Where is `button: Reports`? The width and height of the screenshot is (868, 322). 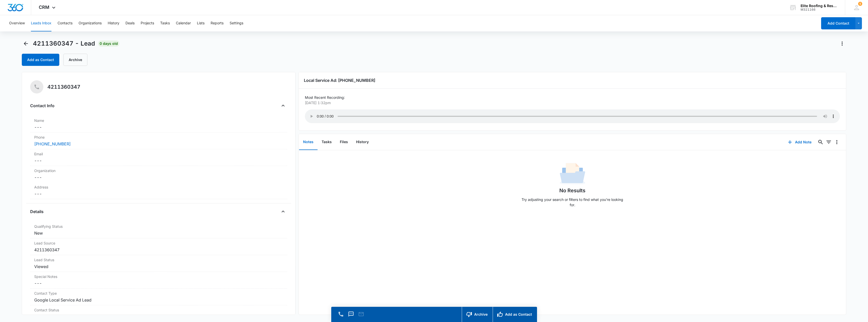 button: Reports is located at coordinates (217, 23).